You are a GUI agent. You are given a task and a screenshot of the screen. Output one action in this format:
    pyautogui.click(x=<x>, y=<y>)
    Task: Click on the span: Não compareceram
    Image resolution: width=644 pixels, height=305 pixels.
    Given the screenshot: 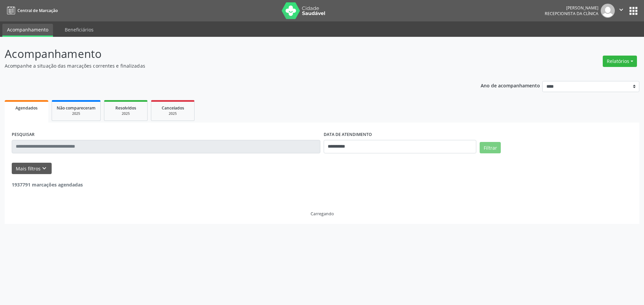 What is the action you would take?
    pyautogui.click(x=76, y=108)
    